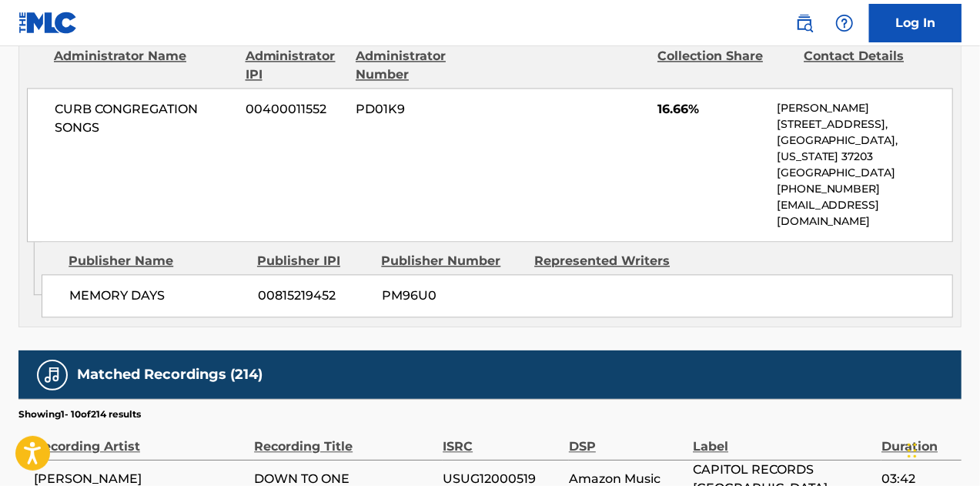 The image size is (980, 486). I want to click on span: PD01K9, so click(423, 109).